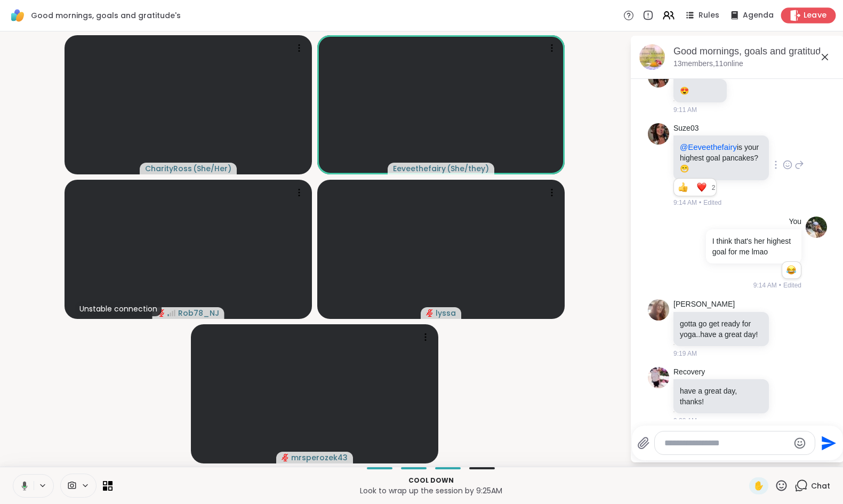  I want to click on span: 2, so click(714, 188).